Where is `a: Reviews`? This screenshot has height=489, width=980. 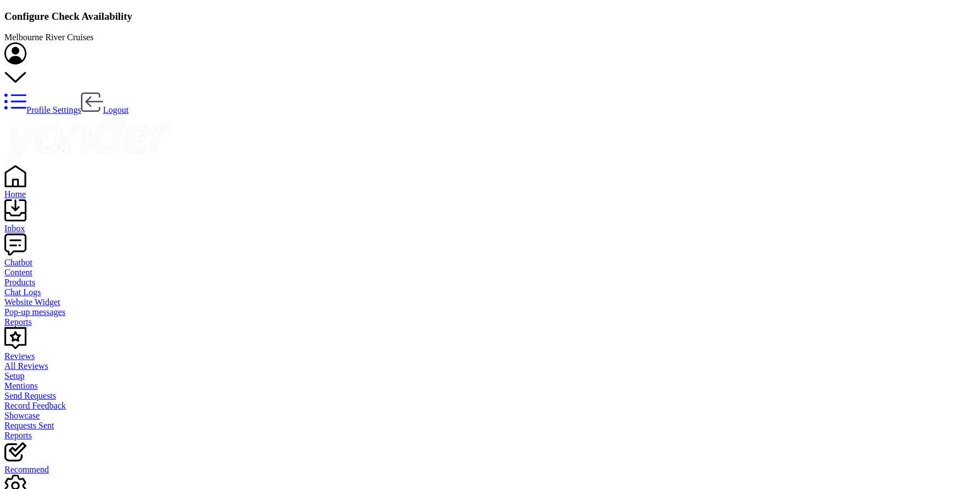 a: Reviews is located at coordinates (490, 351).